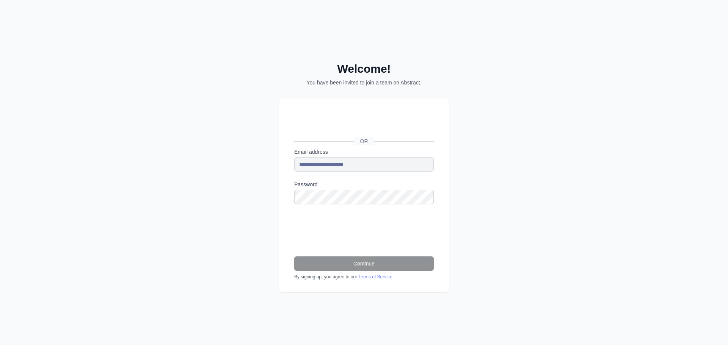  Describe the element at coordinates (364, 264) in the screenshot. I see `button: Continue` at that location.